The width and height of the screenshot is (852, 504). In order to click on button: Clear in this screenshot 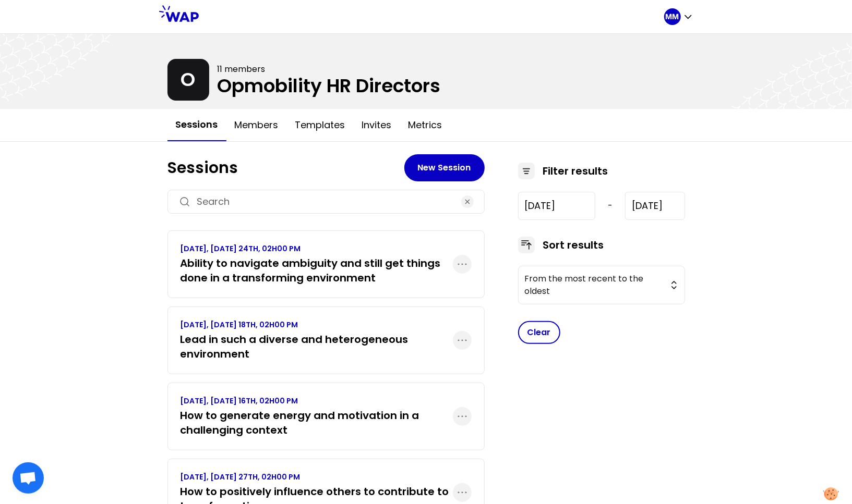, I will do `click(539, 333)`.